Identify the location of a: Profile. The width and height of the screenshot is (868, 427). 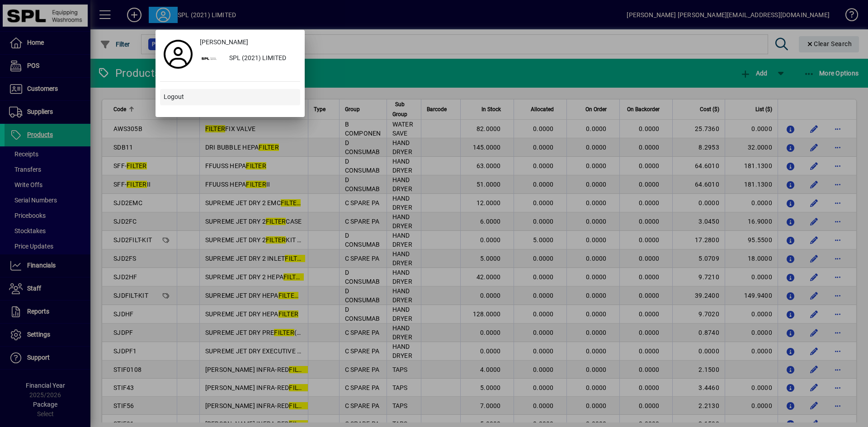
(178, 54).